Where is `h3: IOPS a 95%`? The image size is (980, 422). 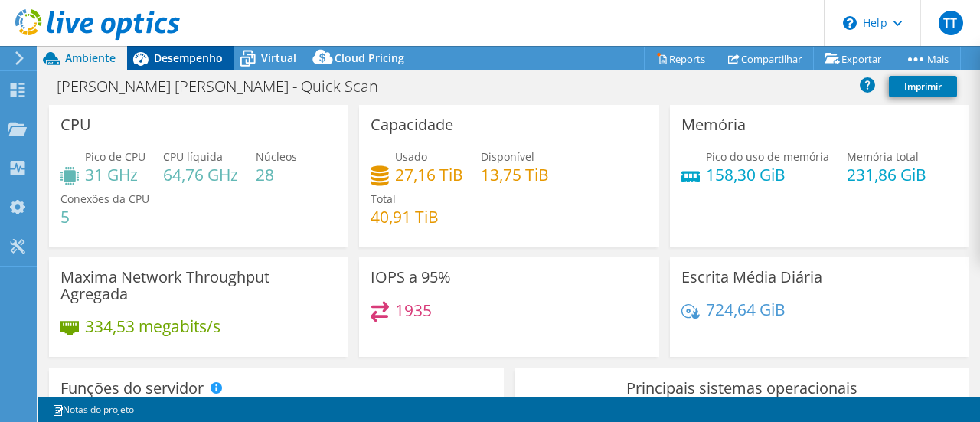
h3: IOPS a 95% is located at coordinates (410, 277).